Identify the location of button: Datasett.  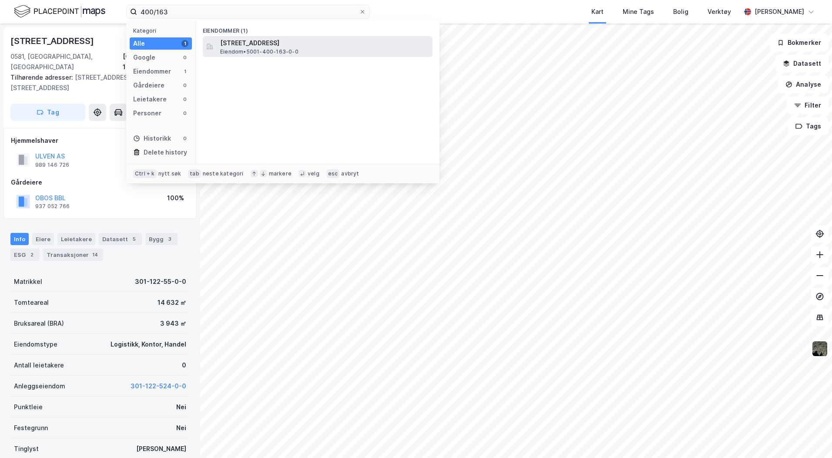
(802, 64).